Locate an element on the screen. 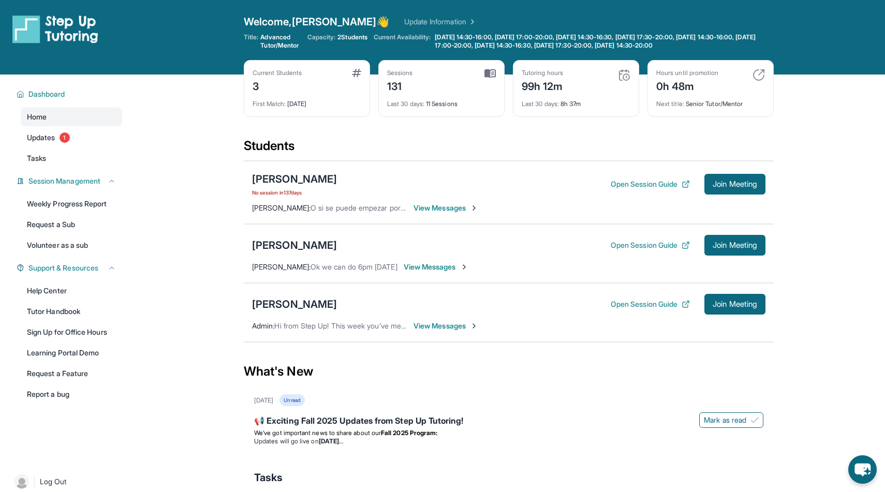 The height and width of the screenshot is (492, 885). button: Dashboard is located at coordinates (70, 94).